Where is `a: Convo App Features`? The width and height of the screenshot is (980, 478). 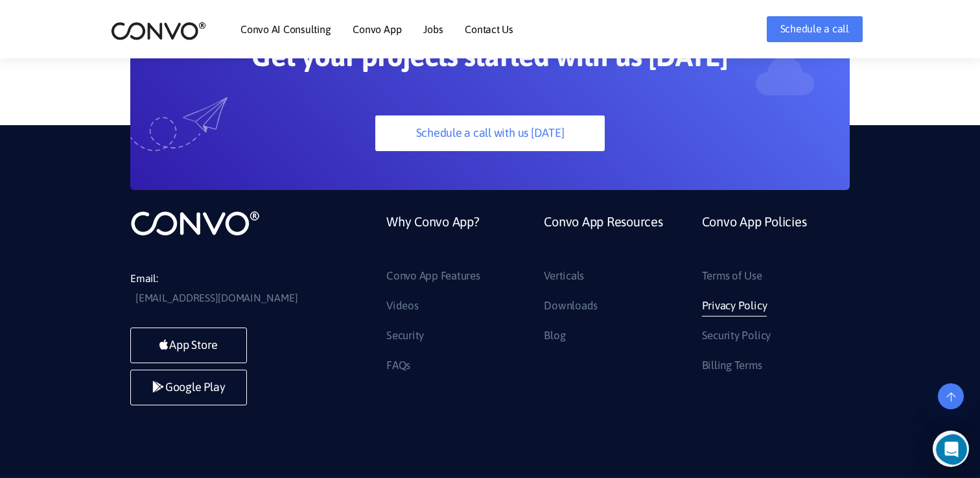 a: Convo App Features is located at coordinates (433, 276).